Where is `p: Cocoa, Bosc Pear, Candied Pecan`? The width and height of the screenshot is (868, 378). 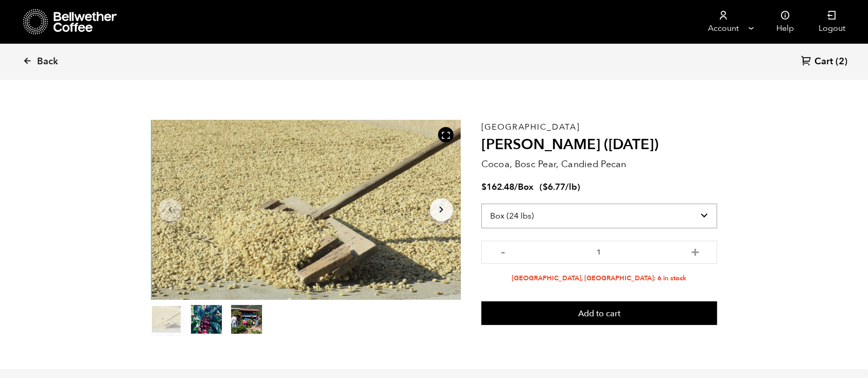 p: Cocoa, Bosc Pear, Candied Pecan is located at coordinates (599, 164).